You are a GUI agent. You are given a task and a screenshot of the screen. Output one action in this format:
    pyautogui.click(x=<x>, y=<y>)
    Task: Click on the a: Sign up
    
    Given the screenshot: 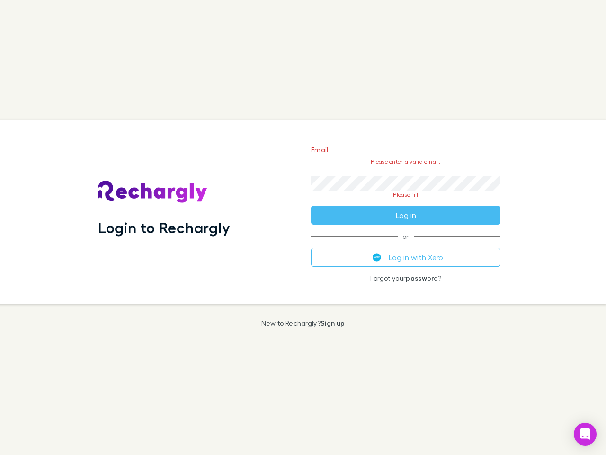 What is the action you would take?
    pyautogui.click(x=332, y=322)
    